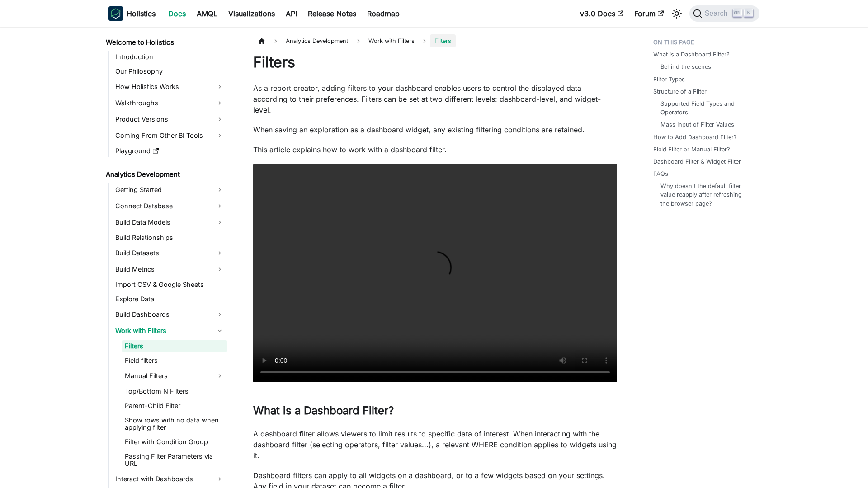  Describe the element at coordinates (435, 99) in the screenshot. I see `p: As a report creator, adding filters to your dashboard enables users to control the displayed data...` at that location.